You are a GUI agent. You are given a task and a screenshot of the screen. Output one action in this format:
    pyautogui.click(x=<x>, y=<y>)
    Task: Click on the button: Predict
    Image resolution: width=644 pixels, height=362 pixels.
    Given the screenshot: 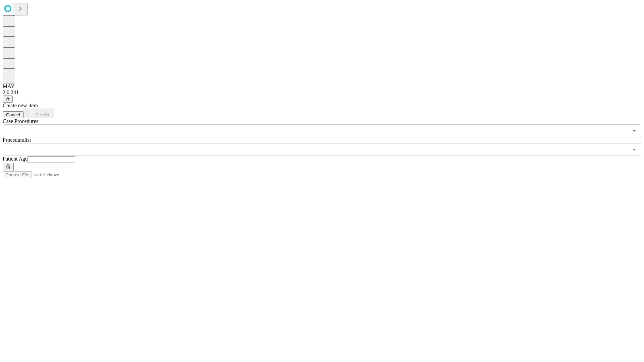 What is the action you would take?
    pyautogui.click(x=39, y=113)
    